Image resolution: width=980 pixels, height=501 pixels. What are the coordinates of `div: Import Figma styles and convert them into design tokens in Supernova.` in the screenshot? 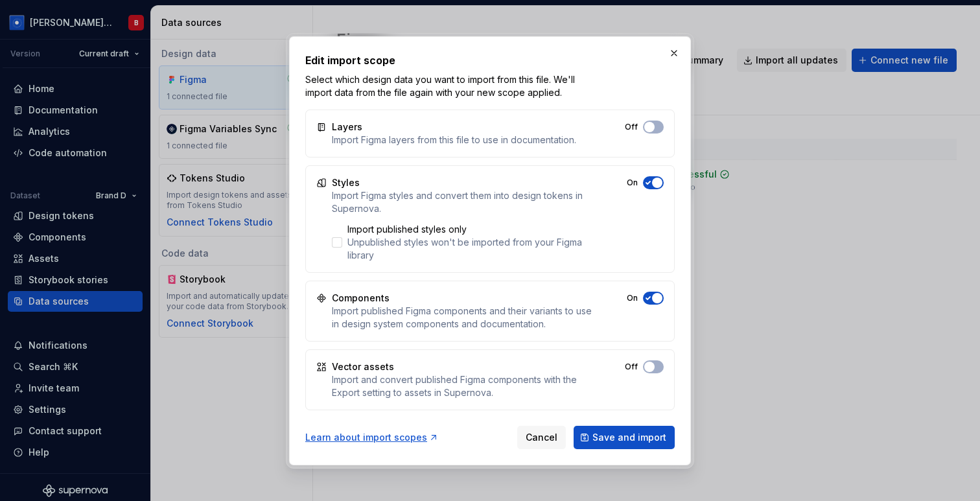 It's located at (462, 202).